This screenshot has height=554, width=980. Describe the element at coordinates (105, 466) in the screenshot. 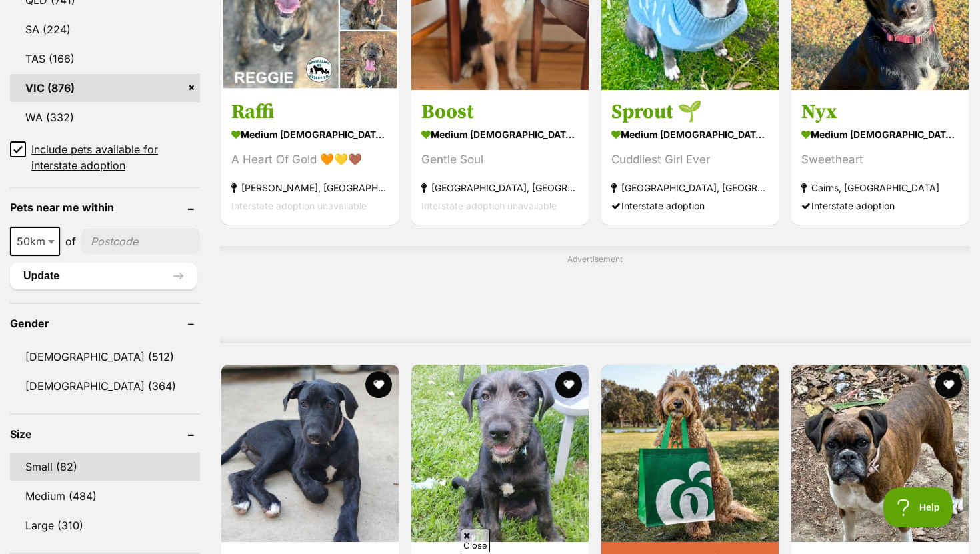

I see `a: Small (82)` at that location.